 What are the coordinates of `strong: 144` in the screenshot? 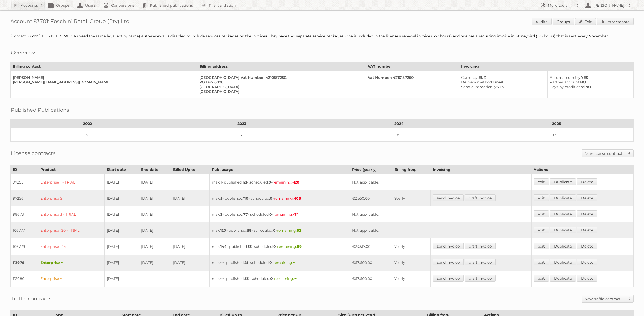 It's located at (223, 247).